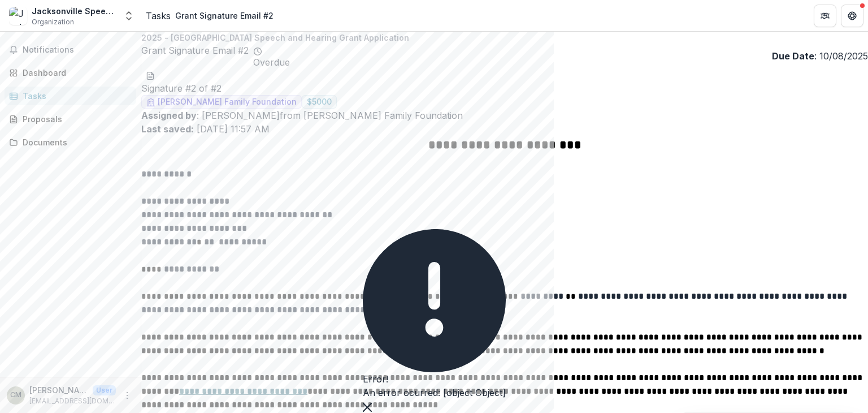 Image resolution: width=868 pixels, height=413 pixels. Describe the element at coordinates (74, 142) in the screenshot. I see `div: Documents` at that location.